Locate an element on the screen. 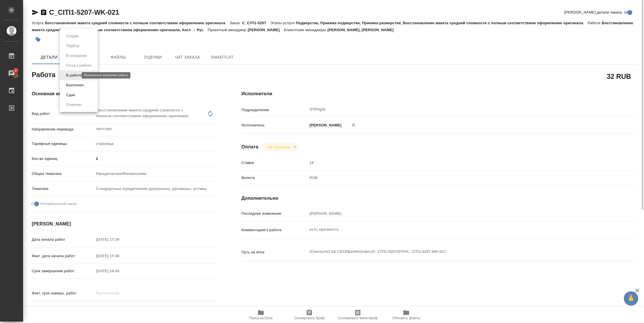  button: Готов к работе is located at coordinates (79, 65).